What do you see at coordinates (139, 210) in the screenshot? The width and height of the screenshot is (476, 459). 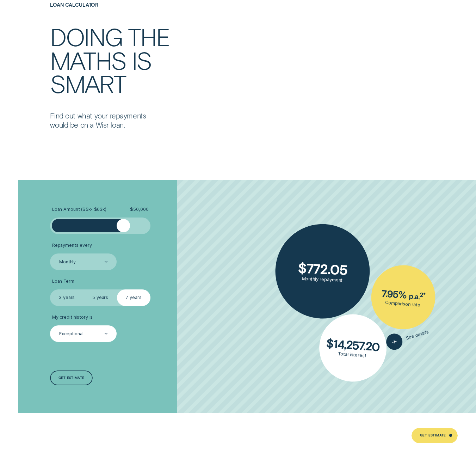 I see `span: $ 50,000` at bounding box center [139, 210].